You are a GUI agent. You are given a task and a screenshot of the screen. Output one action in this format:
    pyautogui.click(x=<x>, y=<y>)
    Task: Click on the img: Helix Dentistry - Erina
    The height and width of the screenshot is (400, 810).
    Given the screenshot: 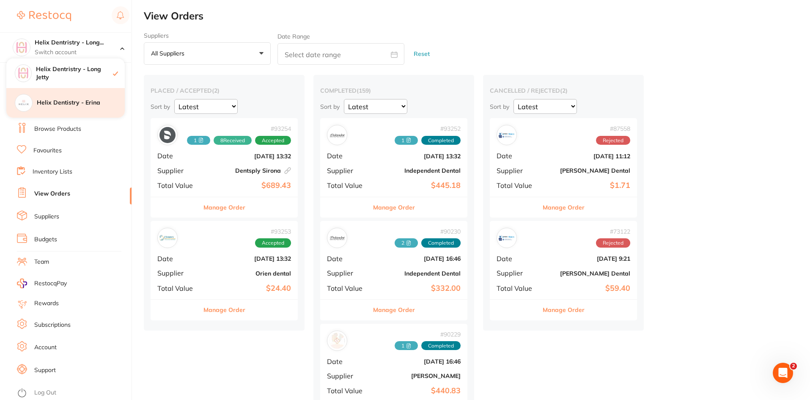 What is the action you would take?
    pyautogui.click(x=24, y=103)
    